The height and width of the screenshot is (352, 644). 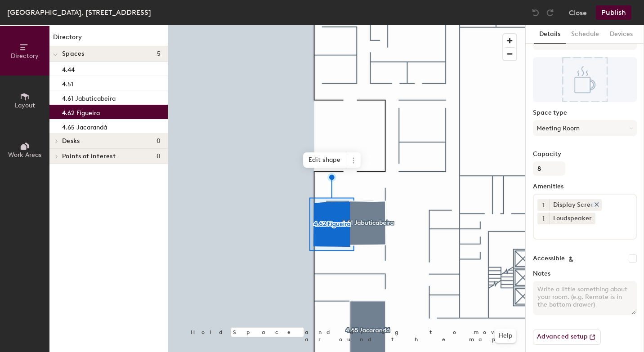 What do you see at coordinates (549, 258) in the screenshot?
I see `label: Accessible` at bounding box center [549, 258].